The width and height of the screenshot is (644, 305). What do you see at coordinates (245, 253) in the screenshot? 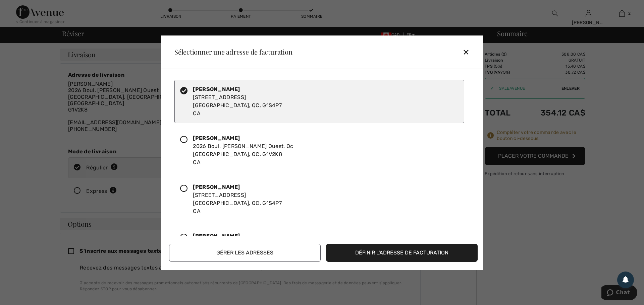
I see `button: Gérer les adresses` at bounding box center [245, 253].